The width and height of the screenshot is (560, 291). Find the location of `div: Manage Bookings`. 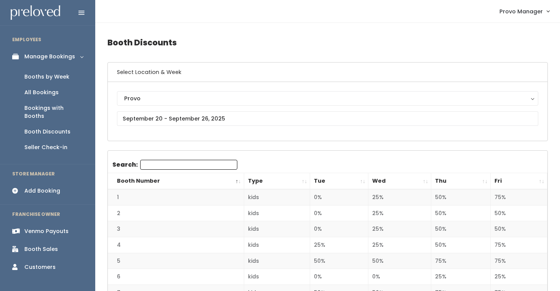

div: Manage Bookings is located at coordinates (50, 56).